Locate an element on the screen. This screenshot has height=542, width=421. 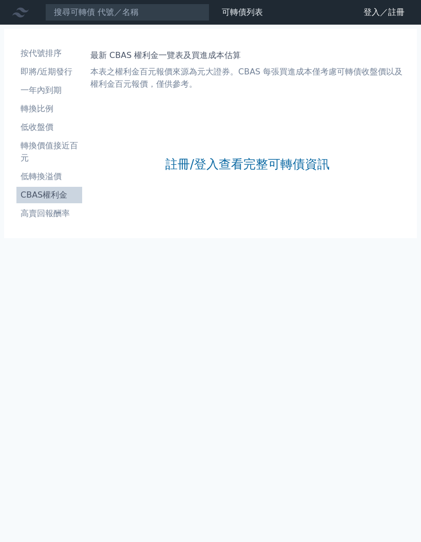
li: 低收盤價 is located at coordinates (49, 127).